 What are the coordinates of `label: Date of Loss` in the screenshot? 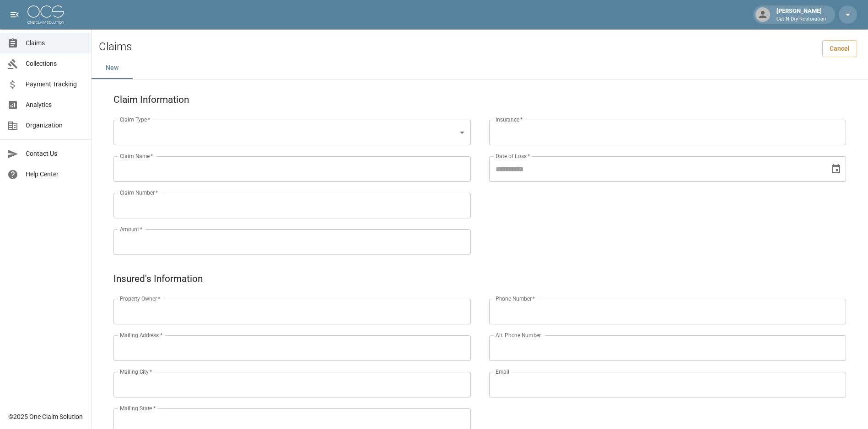 It's located at (512, 156).